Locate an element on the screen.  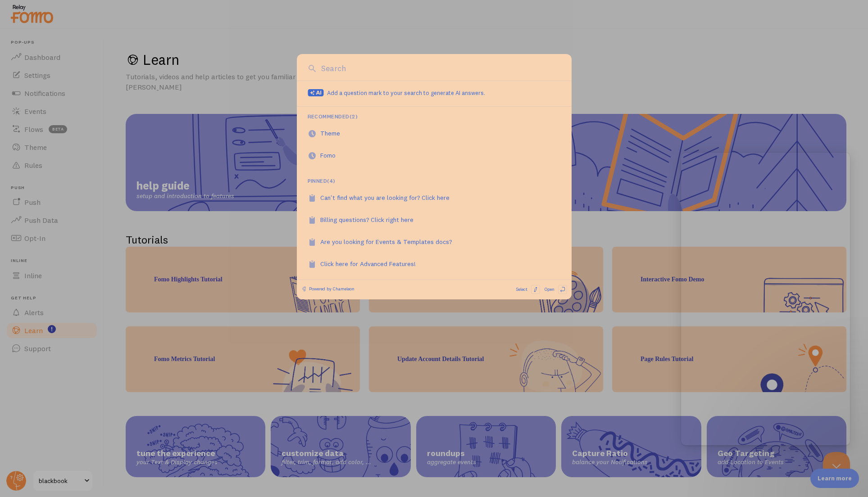
div: Theme is located at coordinates (335, 133).